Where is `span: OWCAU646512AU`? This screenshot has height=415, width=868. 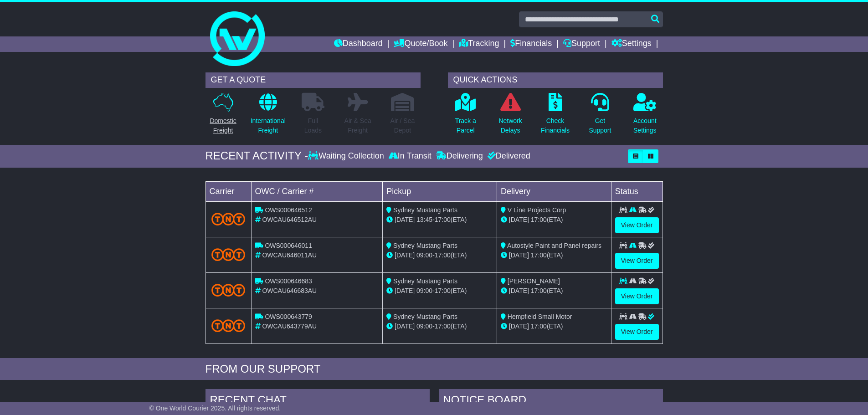
span: OWCAU646512AU is located at coordinates (289, 220).